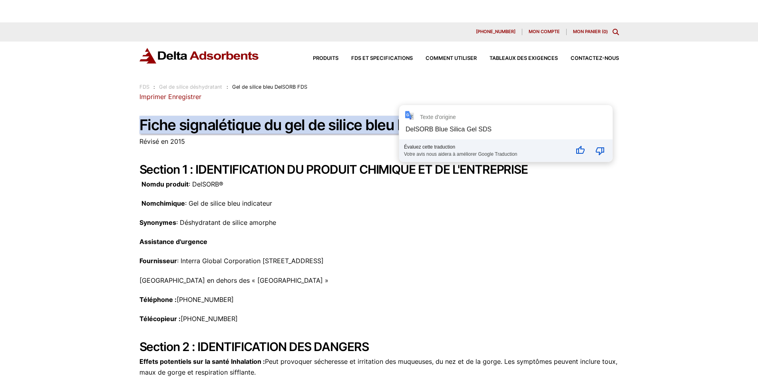 This screenshot has height=381, width=758. I want to click on button: Mauvaise traduction, so click(600, 151).